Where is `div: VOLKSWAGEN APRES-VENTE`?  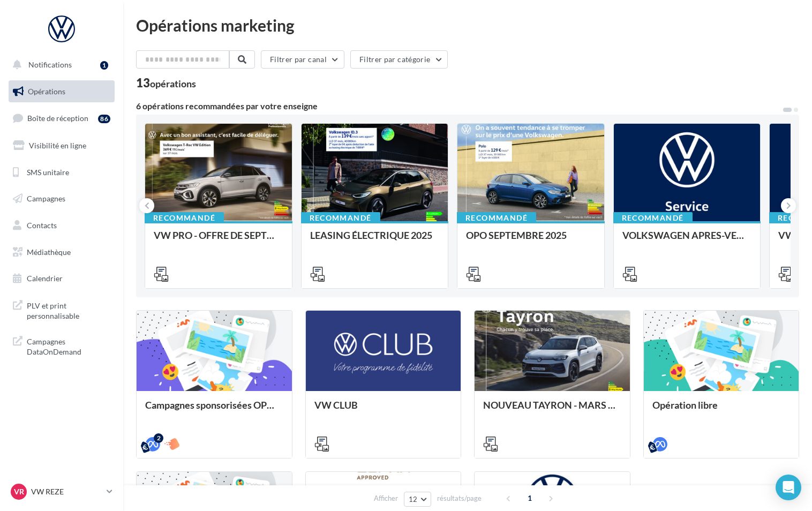 div: VOLKSWAGEN APRES-VENTE is located at coordinates (687, 241).